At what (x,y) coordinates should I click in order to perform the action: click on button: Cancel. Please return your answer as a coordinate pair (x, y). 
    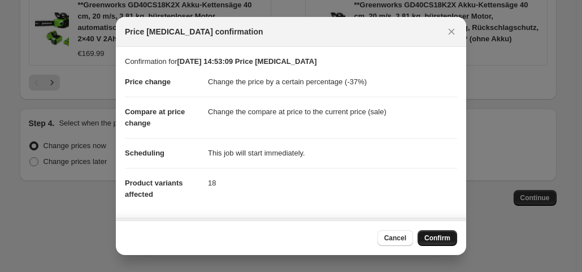
    Looking at the image, I should click on (395, 238).